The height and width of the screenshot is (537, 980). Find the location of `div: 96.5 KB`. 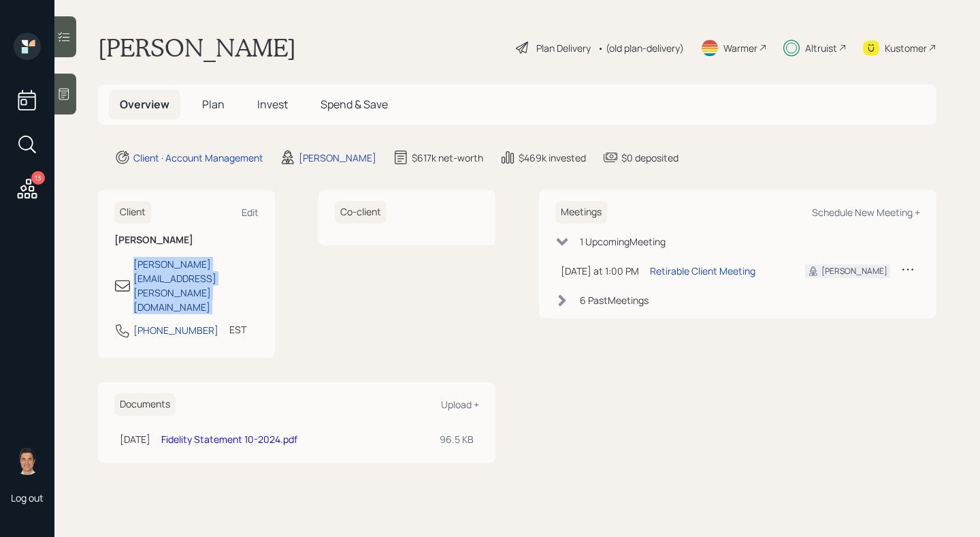

div: 96.5 KB is located at coordinates (457, 439).